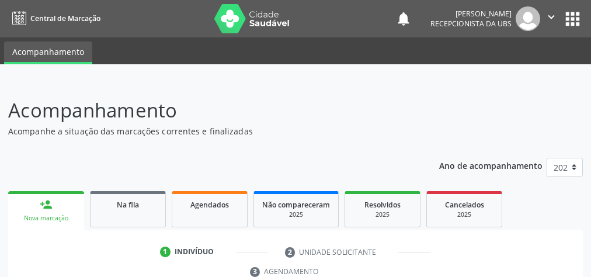 Image resolution: width=591 pixels, height=277 pixels. What do you see at coordinates (471, 23) in the screenshot?
I see `span: Recepcionista da UBS` at bounding box center [471, 23].